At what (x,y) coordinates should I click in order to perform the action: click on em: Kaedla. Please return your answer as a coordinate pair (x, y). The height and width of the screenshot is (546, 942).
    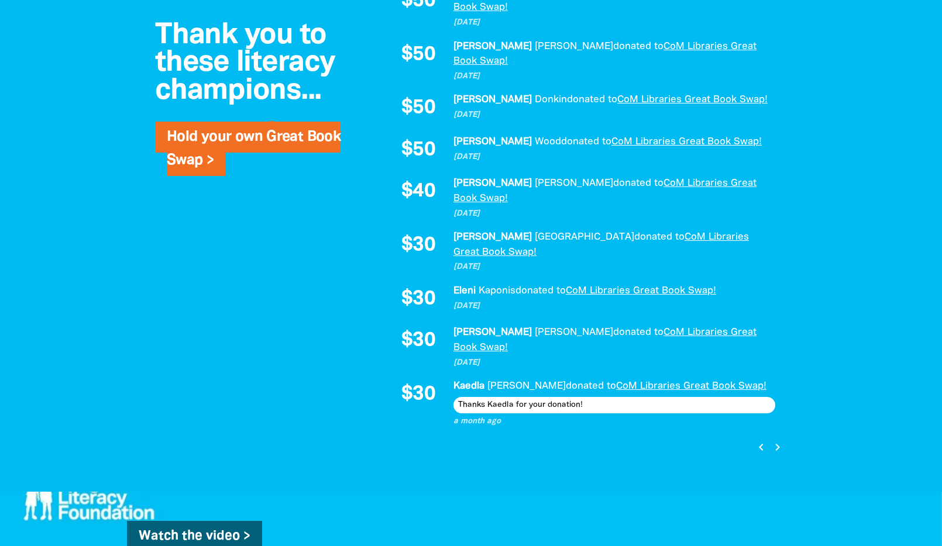
    Looking at the image, I should click on (469, 386).